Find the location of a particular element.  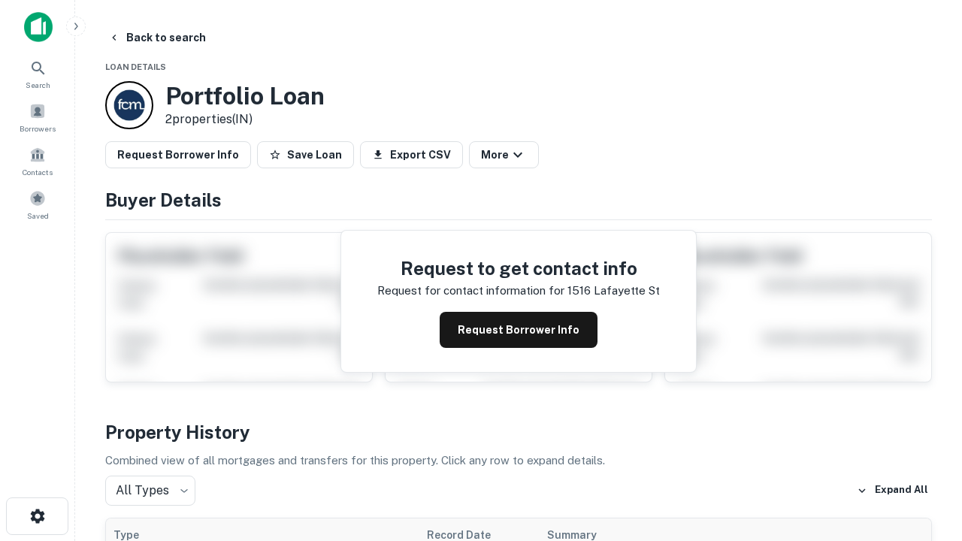

div: Saved is located at coordinates (38, 205).